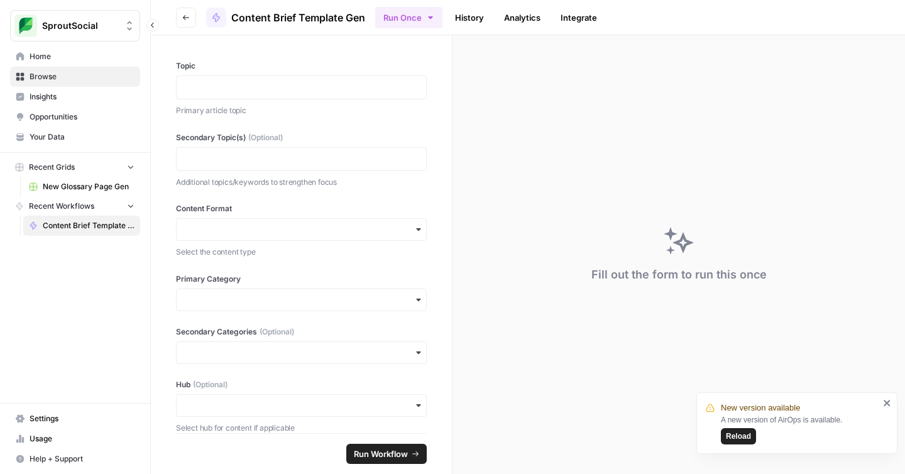  I want to click on button: Reload, so click(739, 436).